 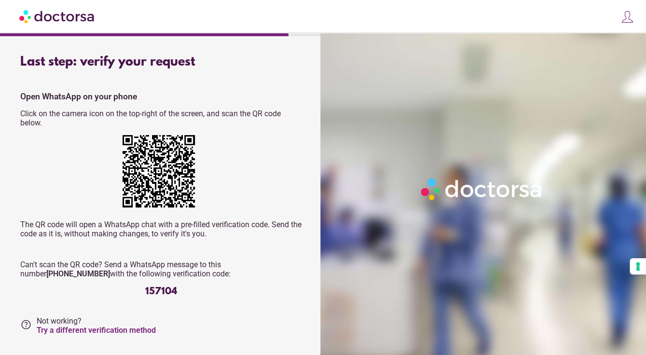 I want to click on p: Can't scan the QR code? Send a WhatsApp message to this number with the following verification code:, so click(x=161, y=269).